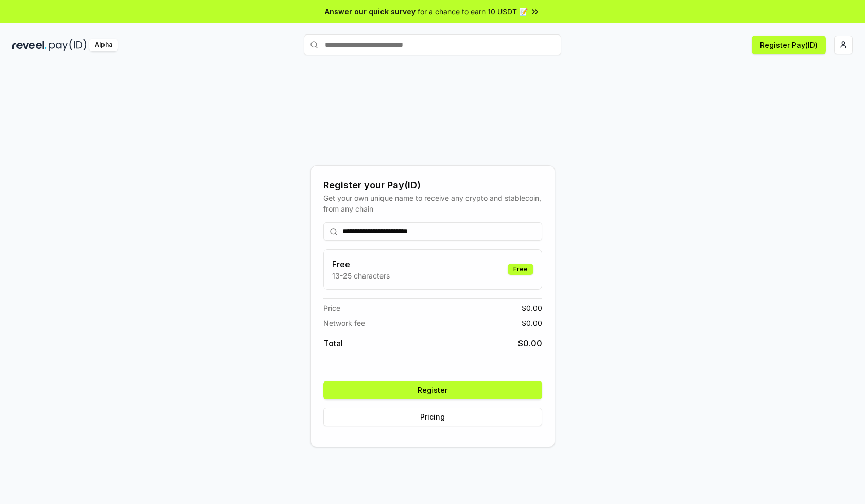 This screenshot has width=865, height=504. What do you see at coordinates (30, 44) in the screenshot?
I see `img: reveel_dark` at bounding box center [30, 44].